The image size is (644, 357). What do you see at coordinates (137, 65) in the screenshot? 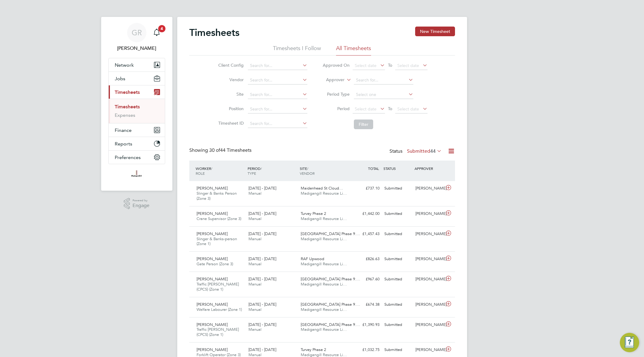
I see `button: Network` at bounding box center [137, 65].